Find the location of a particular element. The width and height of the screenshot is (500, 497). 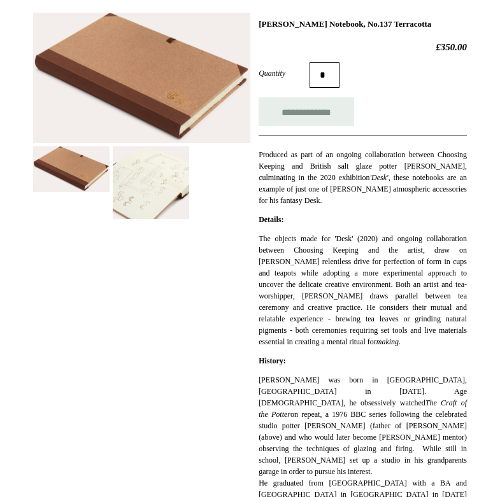

p: The objects made for 'Desk' (2020) and ongoing collaboration between Choosing Keeping and the art... is located at coordinates (362, 290).